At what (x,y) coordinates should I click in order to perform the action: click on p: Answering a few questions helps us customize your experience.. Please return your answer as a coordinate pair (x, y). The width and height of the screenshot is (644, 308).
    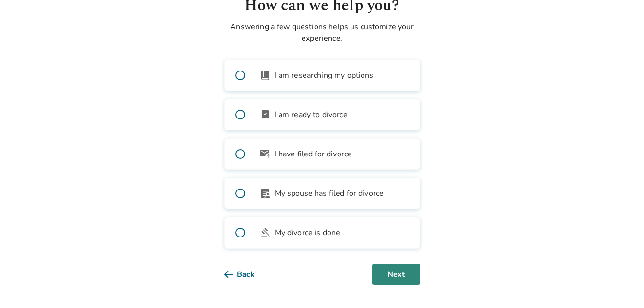
    Looking at the image, I should click on (322, 33).